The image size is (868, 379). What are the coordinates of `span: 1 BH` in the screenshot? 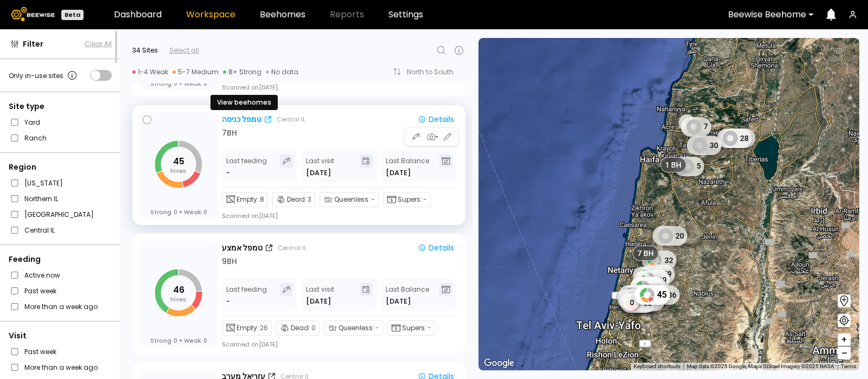 It's located at (673, 165).